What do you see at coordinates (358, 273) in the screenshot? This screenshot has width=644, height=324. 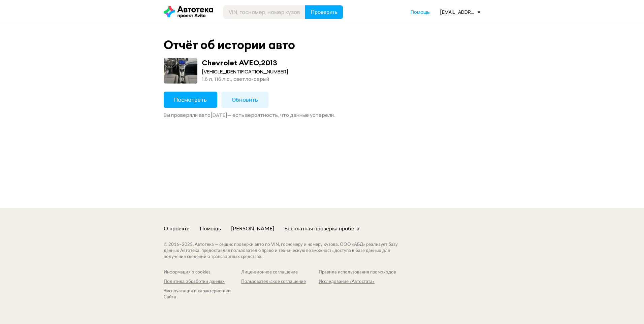 I see `a: Правила использования промокодов` at bounding box center [358, 273].